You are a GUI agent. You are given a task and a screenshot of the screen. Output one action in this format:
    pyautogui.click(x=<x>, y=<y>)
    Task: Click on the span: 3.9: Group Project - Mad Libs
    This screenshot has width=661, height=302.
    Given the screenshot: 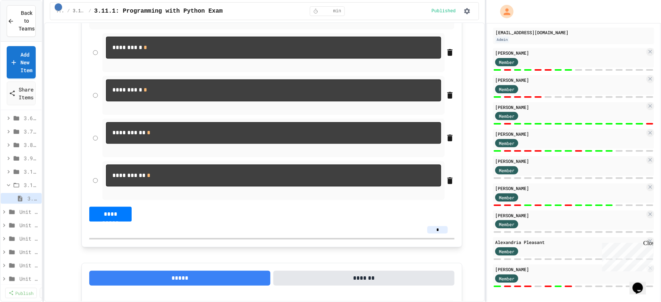 What is the action you would take?
    pyautogui.click(x=31, y=158)
    